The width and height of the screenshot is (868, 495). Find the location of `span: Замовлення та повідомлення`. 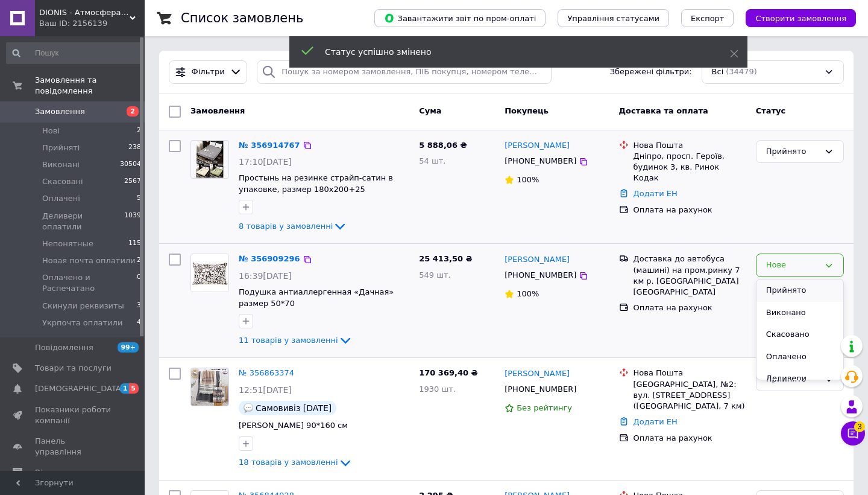

span: Замовлення та повідомлення is located at coordinates (90, 86).